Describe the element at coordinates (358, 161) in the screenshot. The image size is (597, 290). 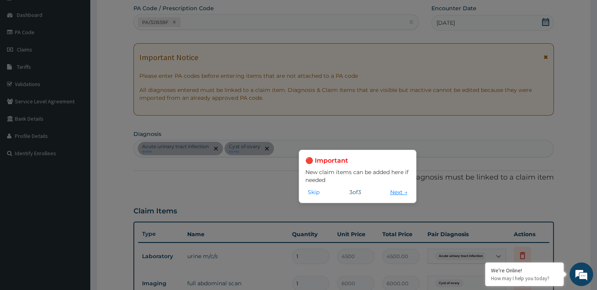
I see `h3: 🔴 Important` at that location.